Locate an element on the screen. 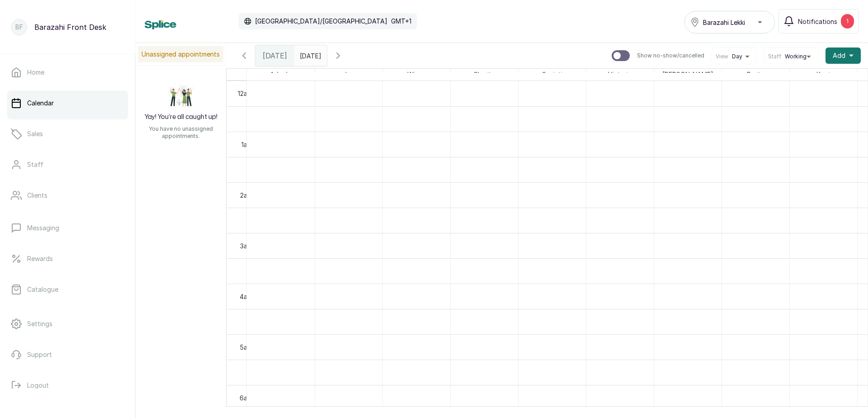 The image size is (868, 418). button: Barazahi Lekki is located at coordinates (729, 22).